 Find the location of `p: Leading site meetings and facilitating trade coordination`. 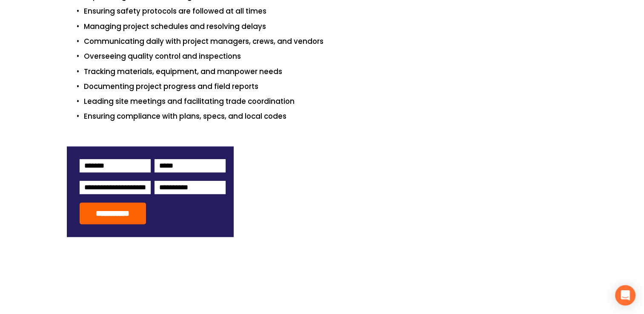

p: Leading site meetings and facilitating trade coordination is located at coordinates (331, 101).